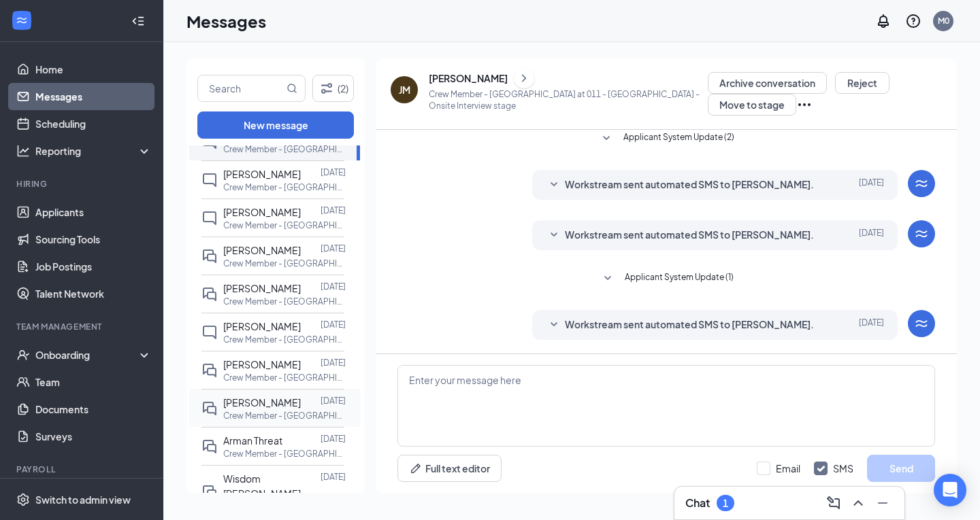  Describe the element at coordinates (698, 503) in the screenshot. I see `h3: Chat` at that location.